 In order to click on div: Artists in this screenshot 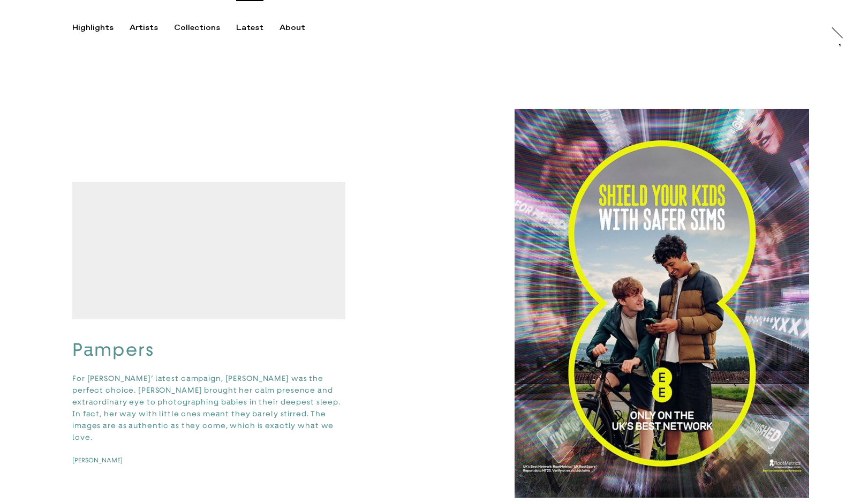, I will do `click(144, 28)`.